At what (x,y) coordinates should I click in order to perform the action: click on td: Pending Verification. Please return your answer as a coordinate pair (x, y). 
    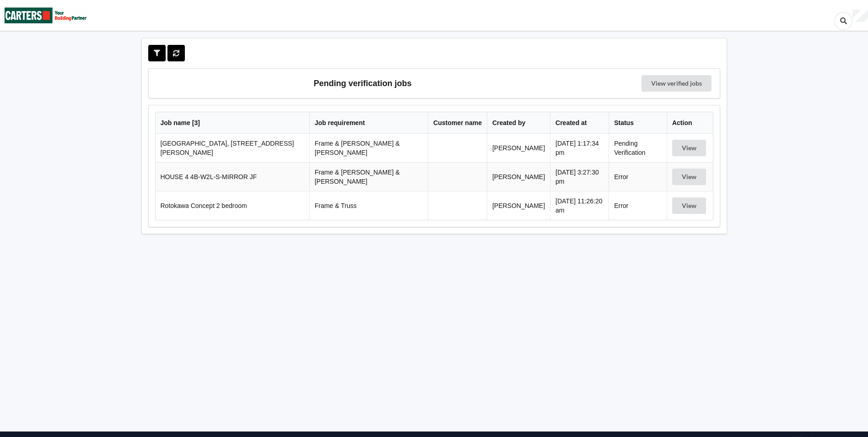
    Looking at the image, I should click on (637, 148).